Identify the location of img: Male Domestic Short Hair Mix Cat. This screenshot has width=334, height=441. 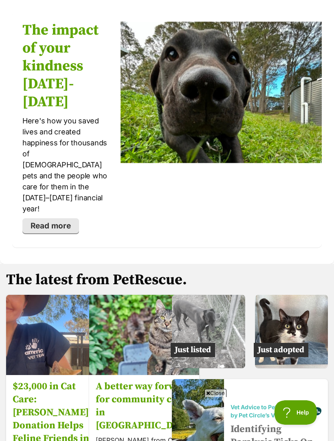
(291, 331).